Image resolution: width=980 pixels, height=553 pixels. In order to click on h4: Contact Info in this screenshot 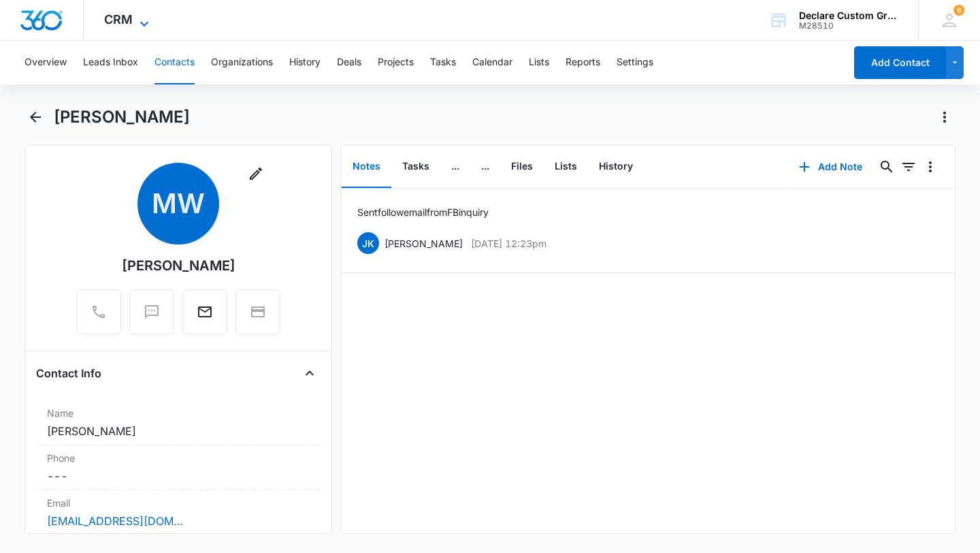, I will do `click(68, 373)`.